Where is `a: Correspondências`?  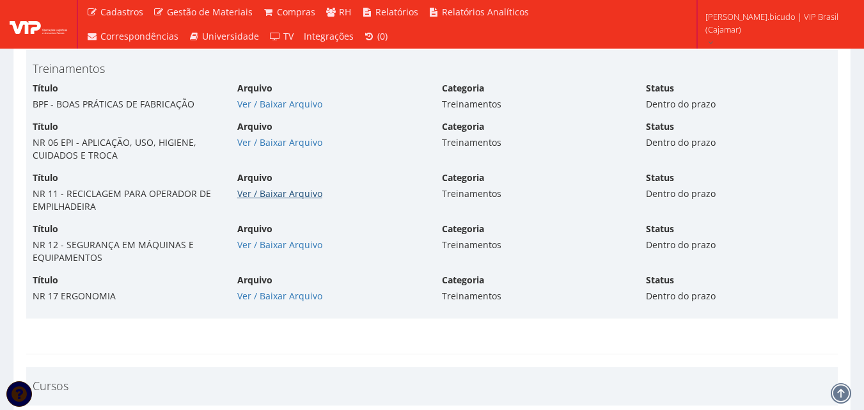 a: Correspondências is located at coordinates (132, 36).